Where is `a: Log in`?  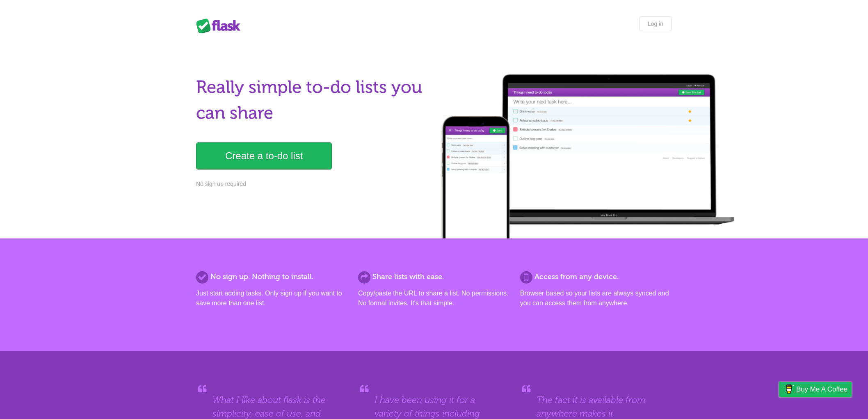
a: Log in is located at coordinates (656, 24).